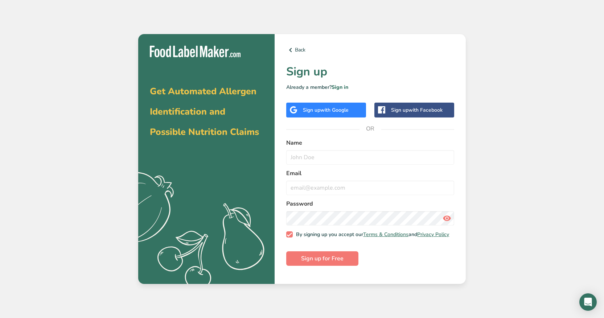 The image size is (604, 318). Describe the element at coordinates (322, 258) in the screenshot. I see `button: Sign up for Free` at that location.